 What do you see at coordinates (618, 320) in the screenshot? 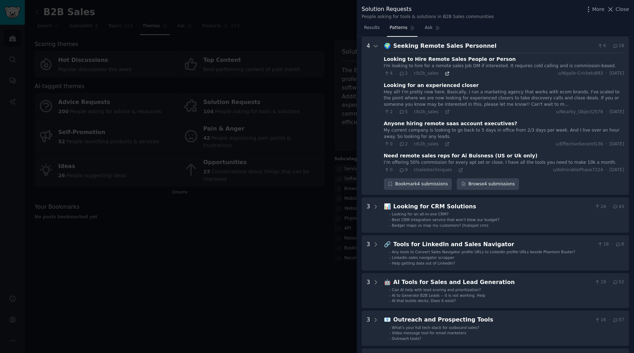
I see `span: 57` at bounding box center [618, 320].